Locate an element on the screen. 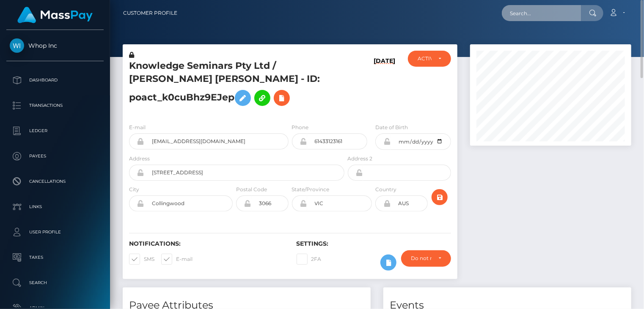 Image resolution: width=644 pixels, height=309 pixels. img: MassPay Logo is located at coordinates (55, 15).